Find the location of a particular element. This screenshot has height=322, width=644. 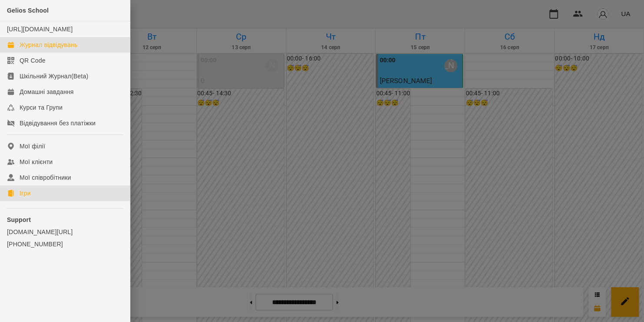

div: Домашні завдання is located at coordinates (47, 92).